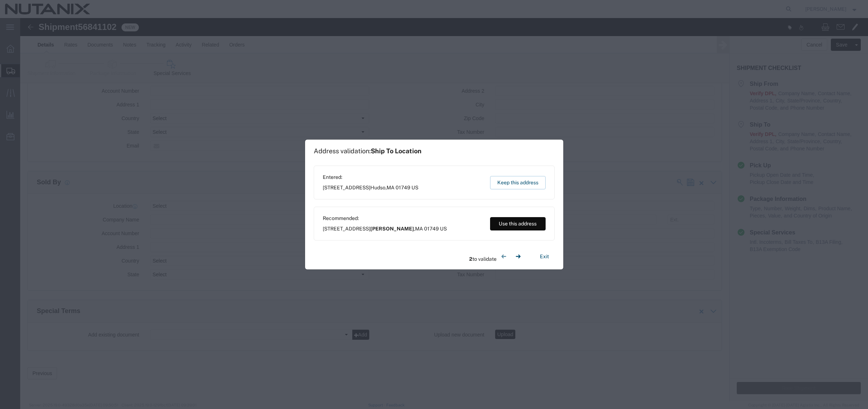  What do you see at coordinates (385, 218) in the screenshot?
I see `span: Recommended:` at bounding box center [385, 218].